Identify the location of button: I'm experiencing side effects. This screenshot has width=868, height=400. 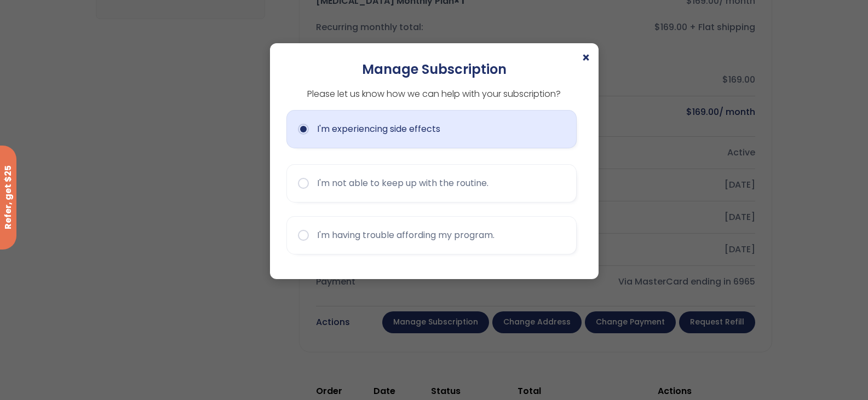
(432, 129).